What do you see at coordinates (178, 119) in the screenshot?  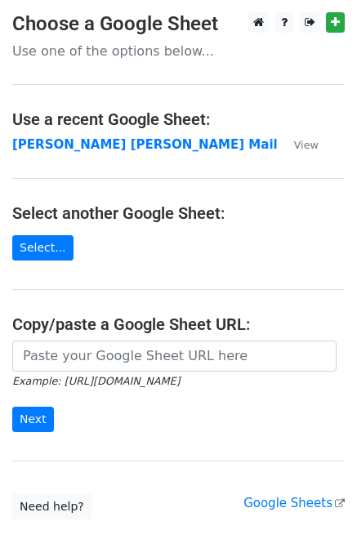 I see `h4: Use a recent Google Sheet:` at bounding box center [178, 119].